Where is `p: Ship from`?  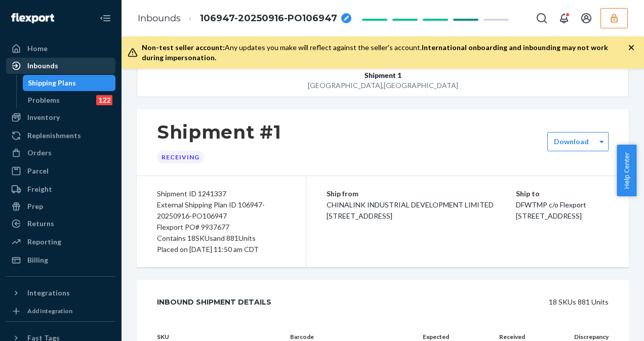 p: Ship from is located at coordinates (421, 194).